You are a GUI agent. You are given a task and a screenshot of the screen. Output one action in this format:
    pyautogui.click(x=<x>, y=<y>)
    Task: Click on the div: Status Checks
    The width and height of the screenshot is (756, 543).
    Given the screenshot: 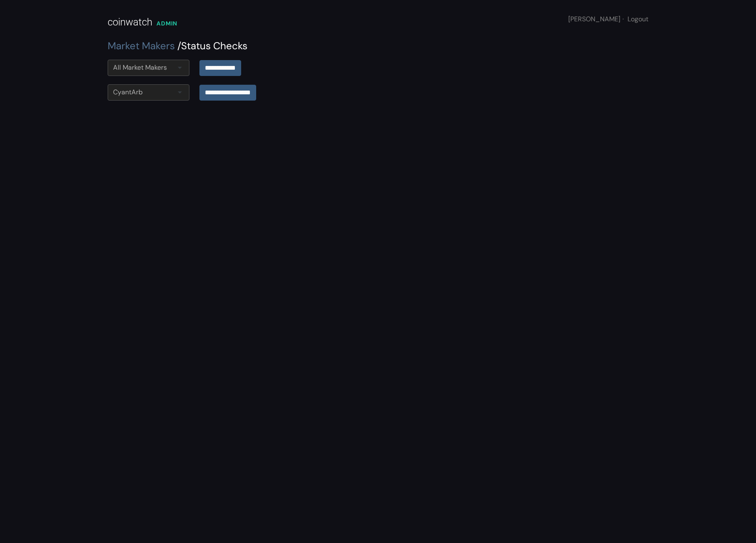 What is the action you would take?
    pyautogui.click(x=378, y=46)
    